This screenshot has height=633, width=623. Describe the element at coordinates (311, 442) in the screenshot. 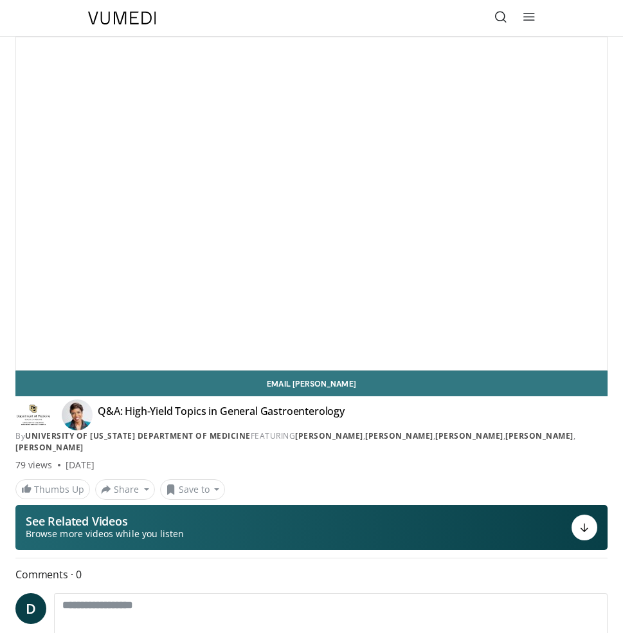

I see `div: By FEATURING , , , ,` at that location.